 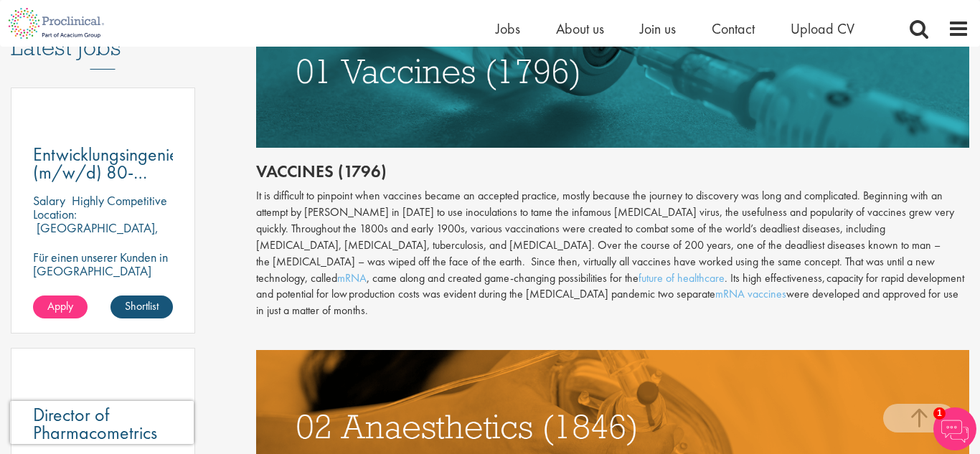 I want to click on span: About us, so click(x=580, y=29).